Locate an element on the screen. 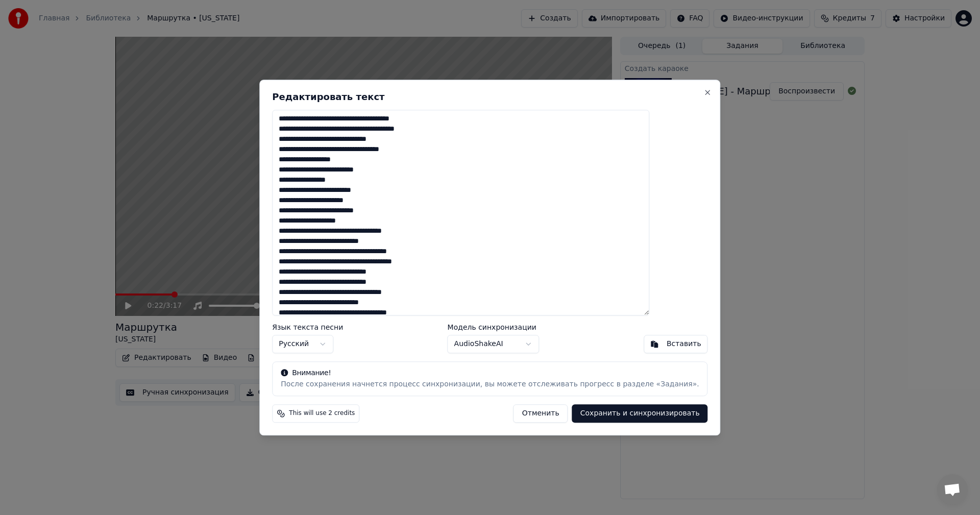 This screenshot has width=980, height=515. span: This will use 2 credits is located at coordinates (321, 413).